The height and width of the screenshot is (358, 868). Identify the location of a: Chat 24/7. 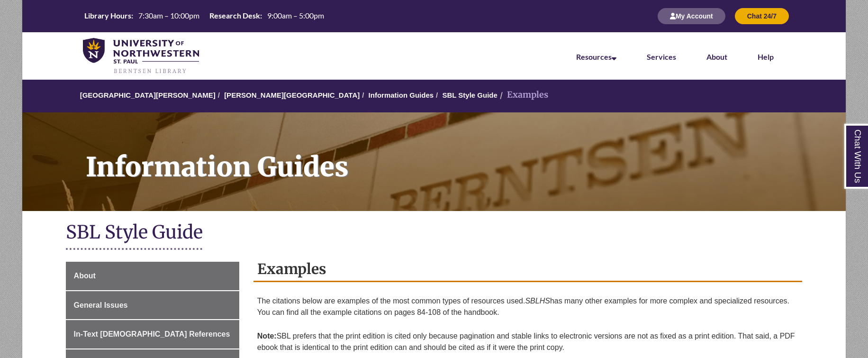
(761, 15).